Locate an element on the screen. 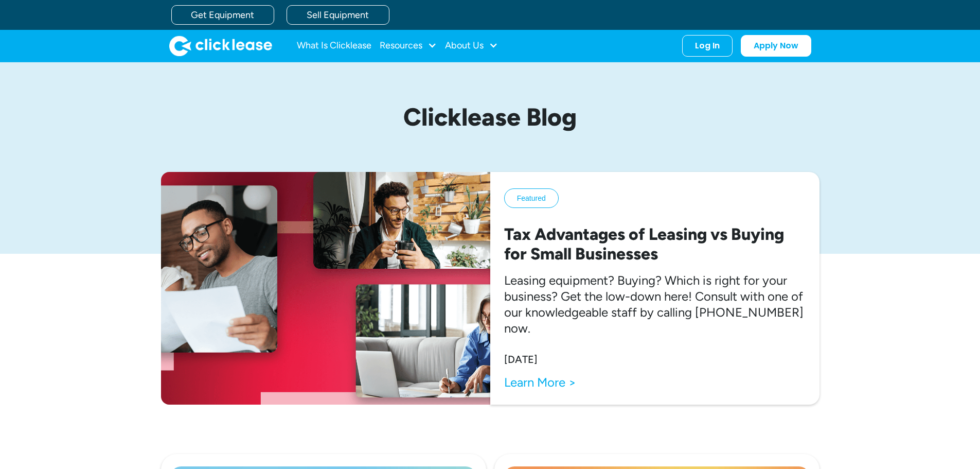  h1: Clicklease Blog is located at coordinates (490, 117).